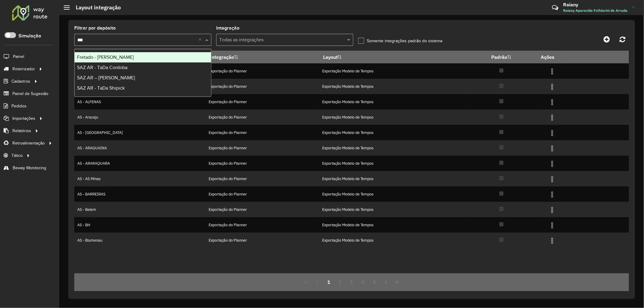 This screenshot has height=308, width=644. Describe the element at coordinates (29, 36) in the screenshot. I see `label: Simulação` at that location.